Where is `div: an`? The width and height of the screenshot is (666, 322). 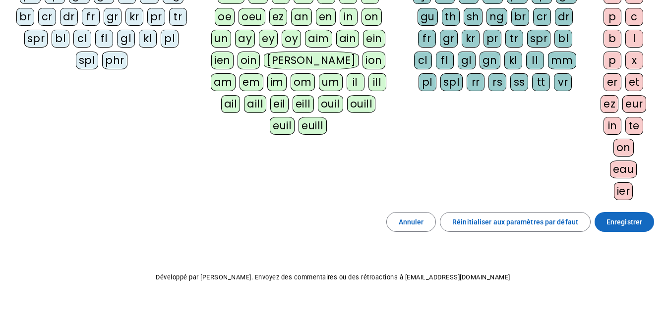
div: an is located at coordinates (302, 17).